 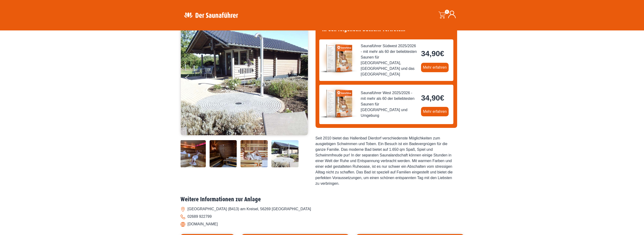 I want to click on img: der-saunafuehrer-2025-west.jpg, so click(x=338, y=104).